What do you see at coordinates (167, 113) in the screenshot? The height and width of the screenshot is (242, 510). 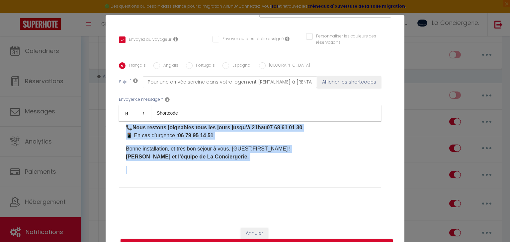 I see `a: Shortcode` at bounding box center [167, 113].